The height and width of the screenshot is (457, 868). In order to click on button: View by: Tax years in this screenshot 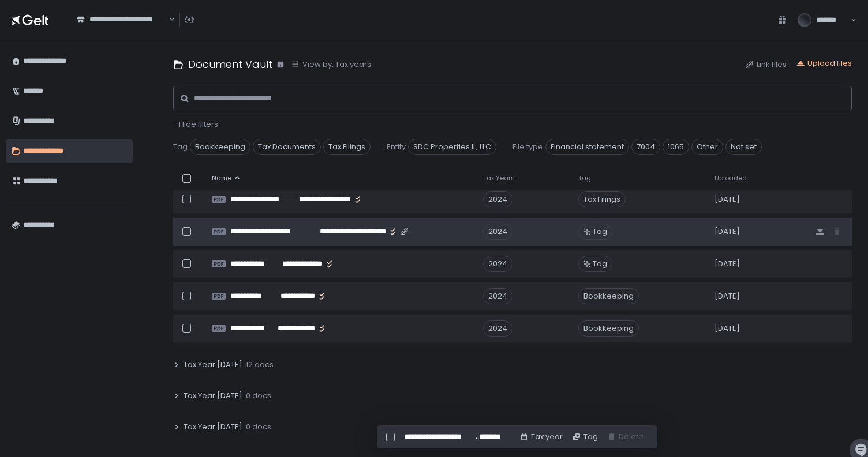, I will do `click(331, 64)`.